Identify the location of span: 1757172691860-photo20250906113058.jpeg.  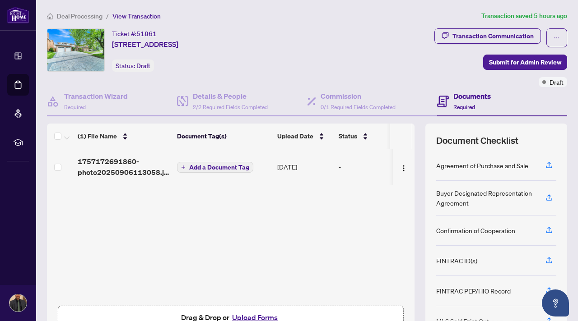
(124, 167).